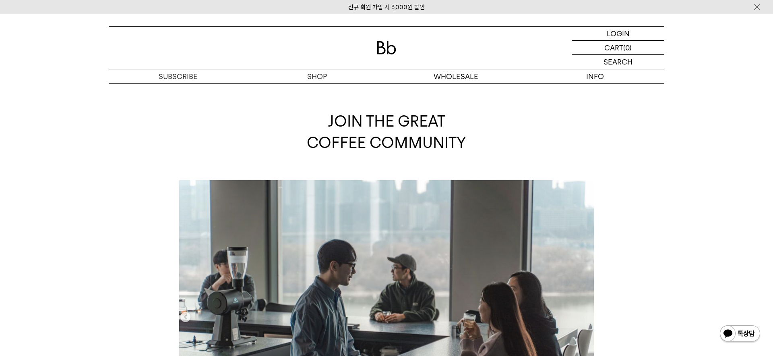  Describe the element at coordinates (317, 76) in the screenshot. I see `p: SHOP` at that location.